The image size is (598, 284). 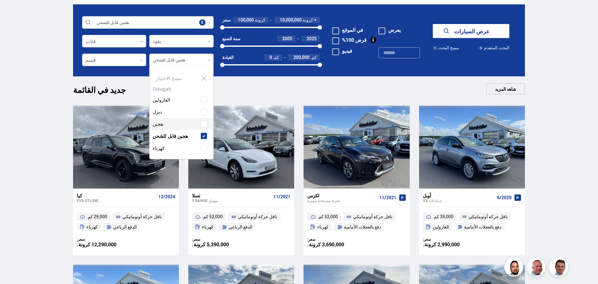 What do you see at coordinates (504, 198) in the screenshot?
I see `font: 6/2020` at bounding box center [504, 198].